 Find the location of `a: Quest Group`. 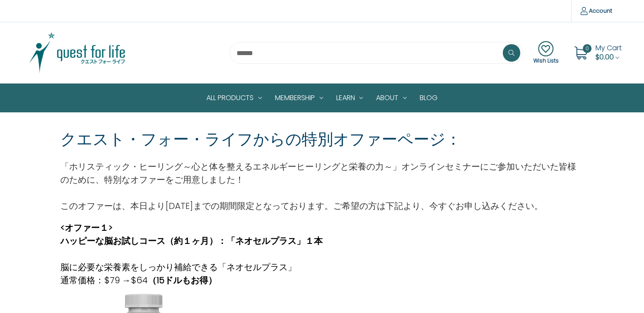

a: Quest Group is located at coordinates (77, 53).